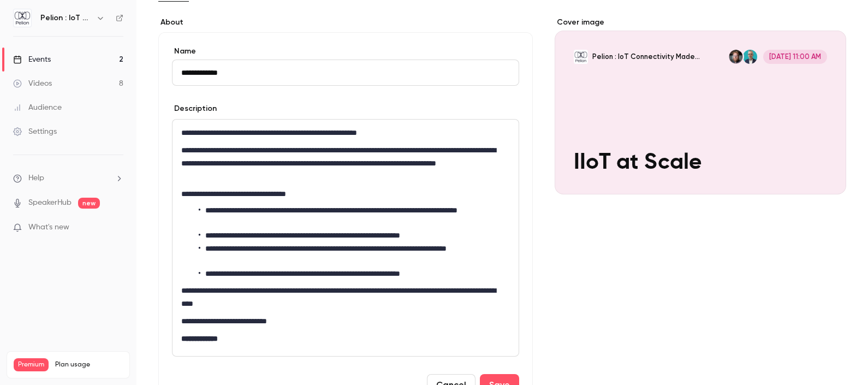 This screenshot has width=868, height=385. I want to click on span: Premium, so click(31, 365).